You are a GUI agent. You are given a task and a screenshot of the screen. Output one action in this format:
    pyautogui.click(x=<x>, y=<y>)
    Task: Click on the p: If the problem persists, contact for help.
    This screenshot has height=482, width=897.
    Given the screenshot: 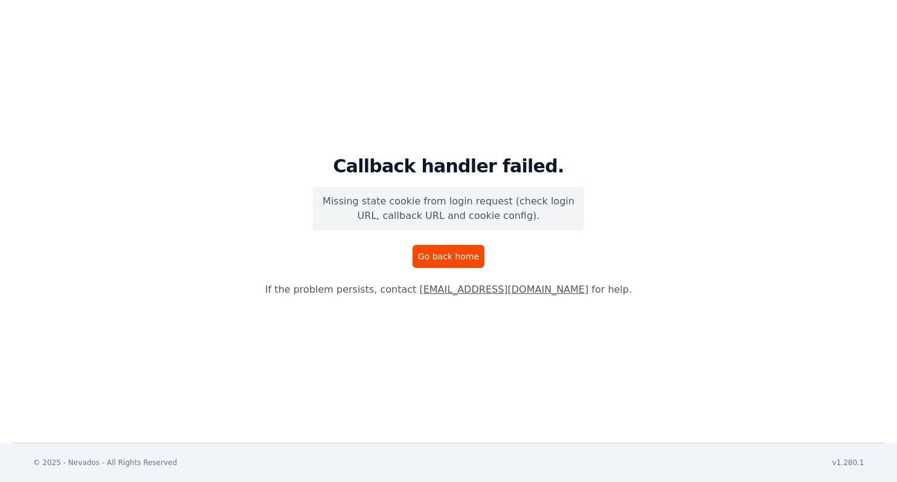 What is the action you would take?
    pyautogui.click(x=448, y=289)
    